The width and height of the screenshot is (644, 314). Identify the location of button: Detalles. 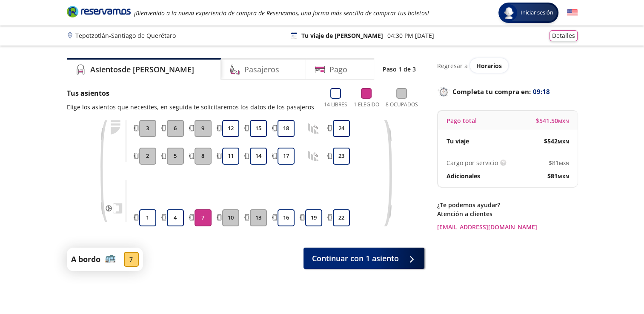
(564, 36).